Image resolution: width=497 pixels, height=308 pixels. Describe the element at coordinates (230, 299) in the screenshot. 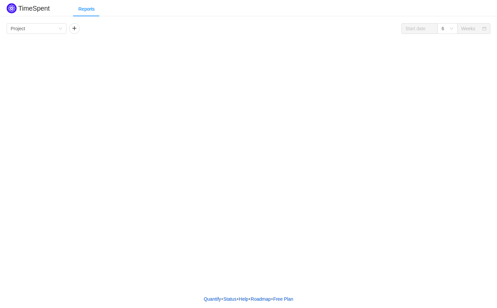

I see `a: Status` at that location.